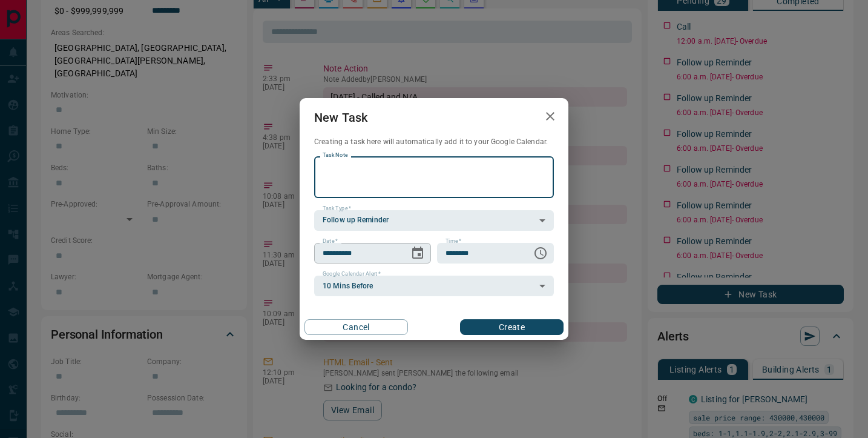 Image resolution: width=868 pixels, height=438 pixels. Describe the element at coordinates (434, 142) in the screenshot. I see `p: Creating a task here will automatically add it to your Google Calendar.` at that location.